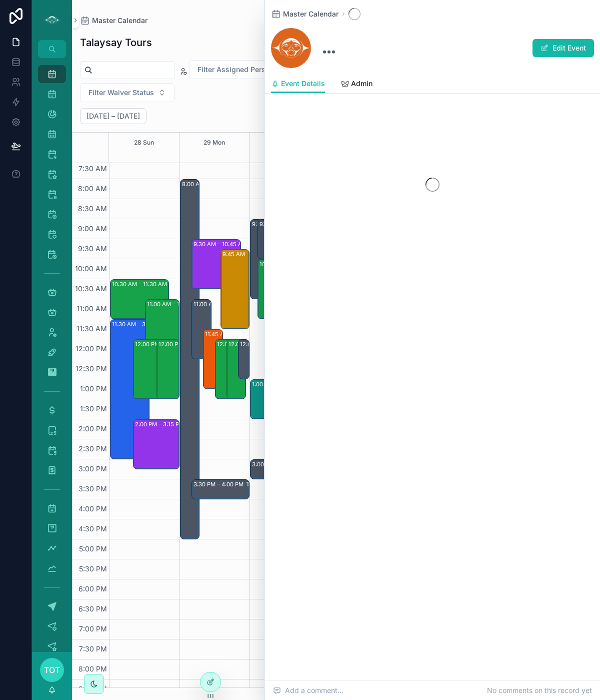 This screenshot has height=700, width=600. Describe the element at coordinates (144, 143) in the screenshot. I see `div: 28 Sun` at that location.